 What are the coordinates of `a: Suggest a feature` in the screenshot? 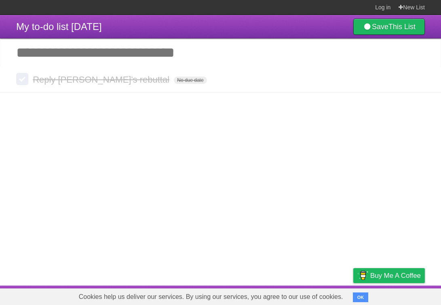 It's located at (400, 295).